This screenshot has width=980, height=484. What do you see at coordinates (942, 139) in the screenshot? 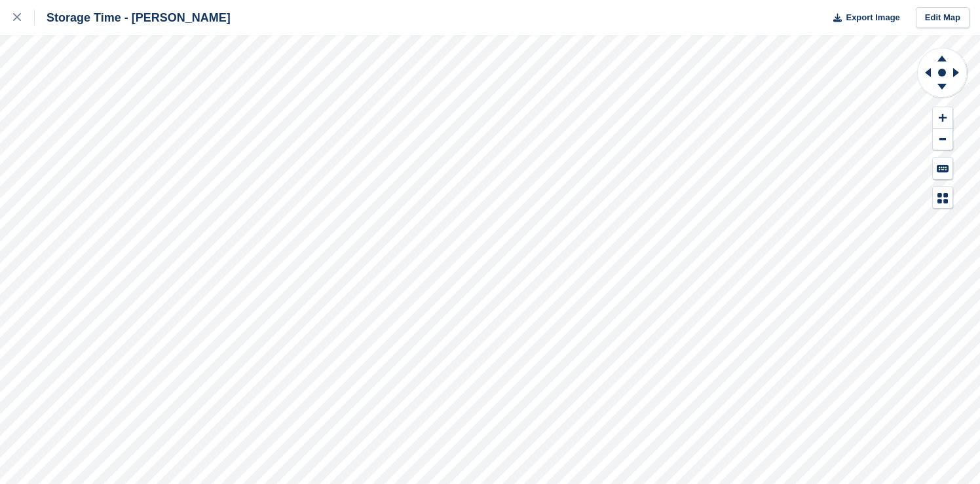
I see `button: Zoom Out` at bounding box center [942, 139].